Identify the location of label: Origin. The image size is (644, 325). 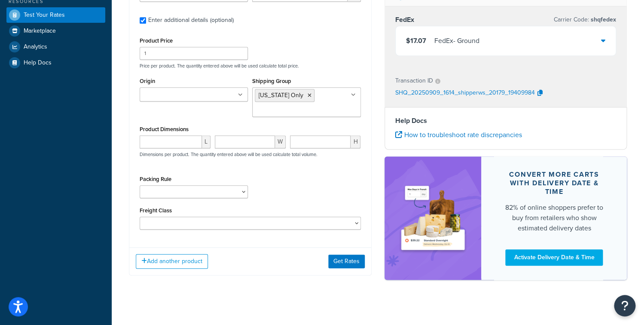
(147, 81).